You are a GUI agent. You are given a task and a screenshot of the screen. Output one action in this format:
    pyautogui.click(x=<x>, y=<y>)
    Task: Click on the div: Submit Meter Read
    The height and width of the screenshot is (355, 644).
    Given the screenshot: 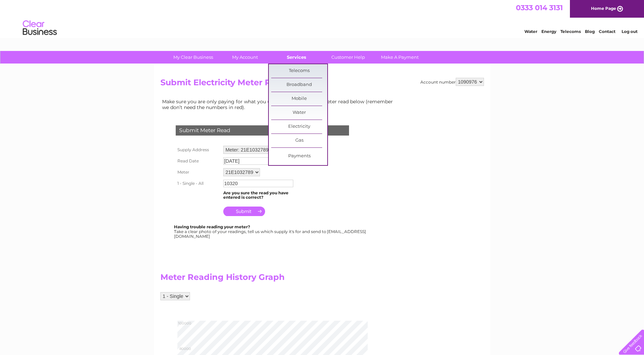 What is the action you would take?
    pyautogui.click(x=262, y=131)
    